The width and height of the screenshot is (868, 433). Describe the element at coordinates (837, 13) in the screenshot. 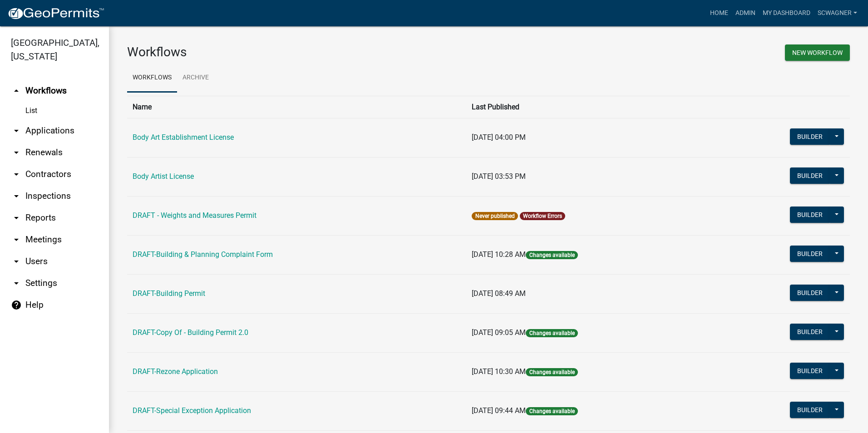

I see `a: scwagner` at that location.